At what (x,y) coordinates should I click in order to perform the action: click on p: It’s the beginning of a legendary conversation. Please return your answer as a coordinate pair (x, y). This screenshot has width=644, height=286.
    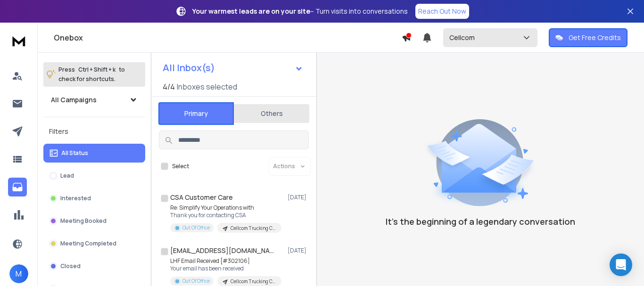
    Looking at the image, I should click on (480, 221).